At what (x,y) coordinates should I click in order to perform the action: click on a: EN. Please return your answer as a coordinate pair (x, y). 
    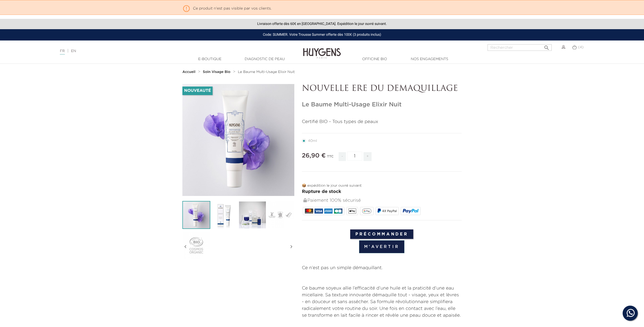
    Looking at the image, I should click on (74, 51).